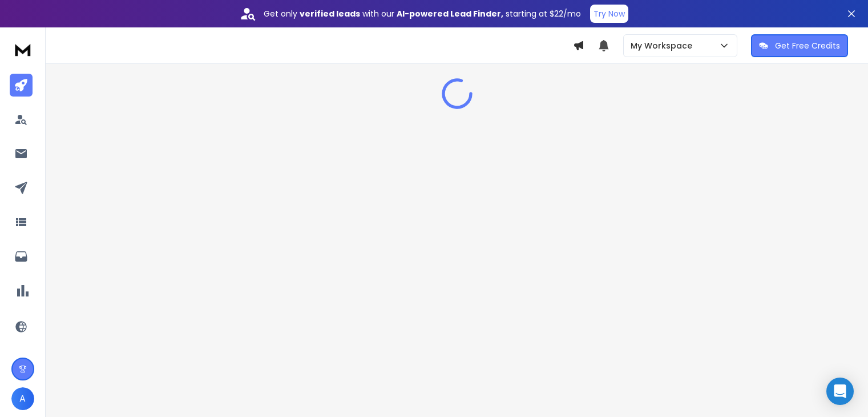 This screenshot has width=868, height=417. I want to click on div: Open Intercom Messenger, so click(840, 392).